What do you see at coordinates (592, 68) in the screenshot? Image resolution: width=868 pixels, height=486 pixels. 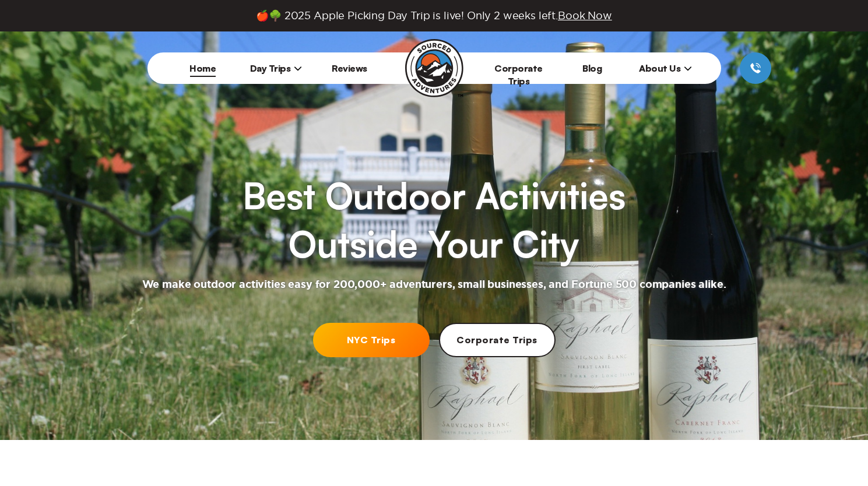 I see `a: Blog` at bounding box center [592, 68].